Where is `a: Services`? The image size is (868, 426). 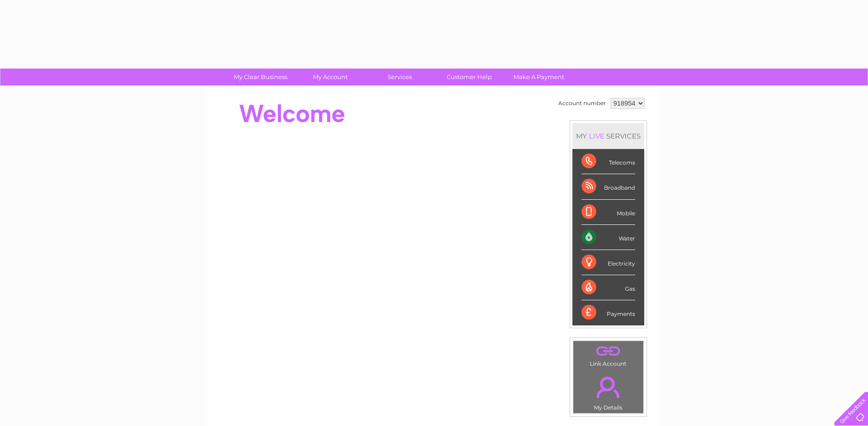
a: Services is located at coordinates (399, 77).